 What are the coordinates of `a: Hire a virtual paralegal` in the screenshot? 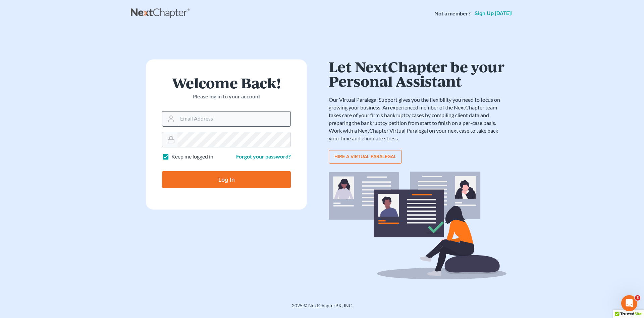 It's located at (365, 157).